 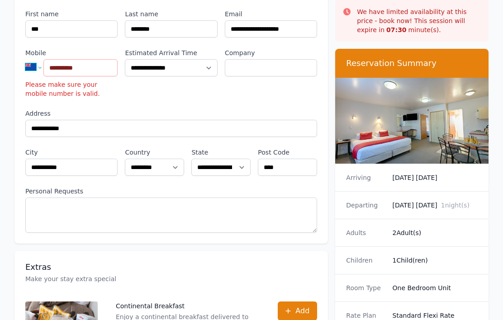 I want to click on span: Add, so click(x=302, y=311).